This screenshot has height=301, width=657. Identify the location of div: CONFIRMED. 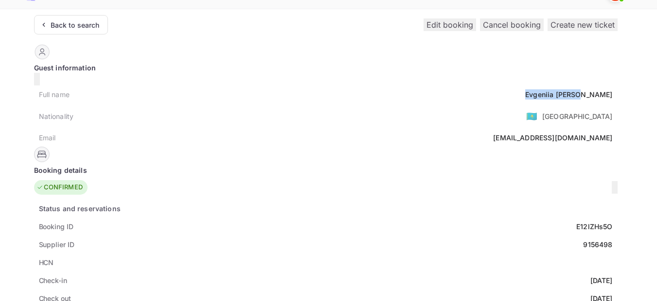
(59, 188).